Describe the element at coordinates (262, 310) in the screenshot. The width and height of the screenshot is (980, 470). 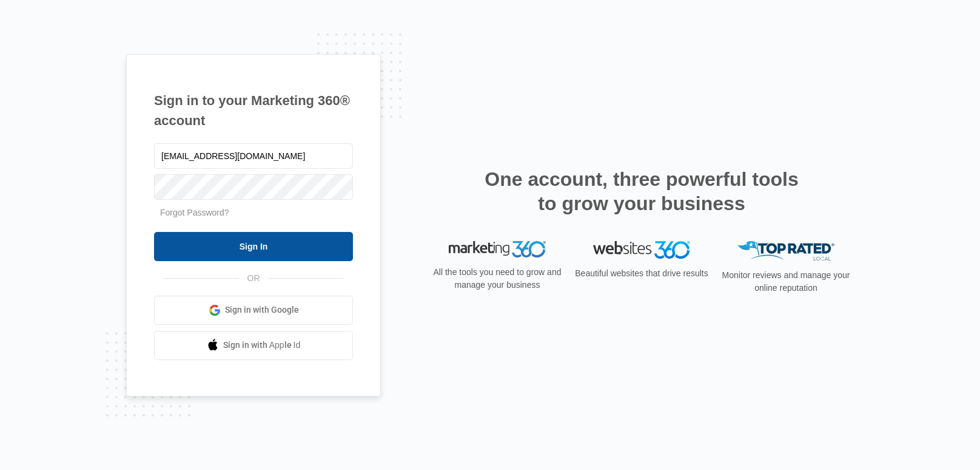
I see `span: Sign in with Google` at that location.